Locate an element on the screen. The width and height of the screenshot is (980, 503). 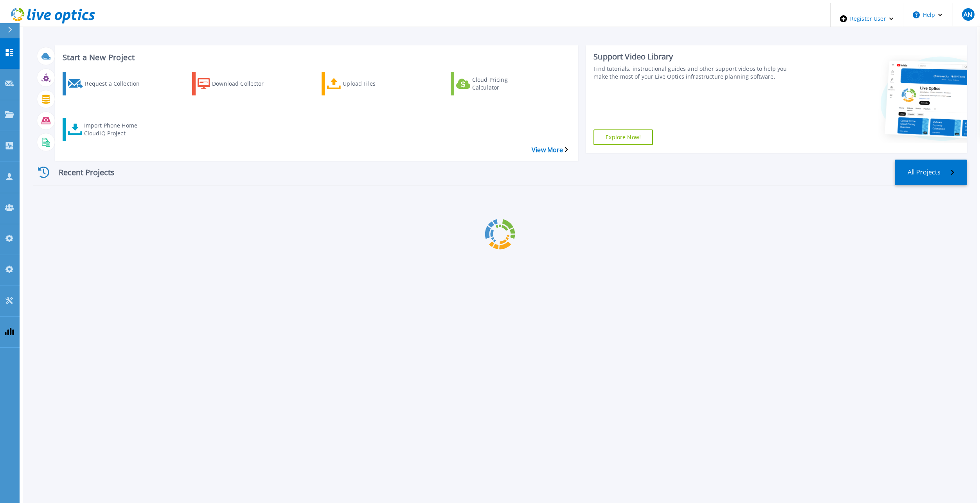
div: Request a Collection is located at coordinates (116, 84).